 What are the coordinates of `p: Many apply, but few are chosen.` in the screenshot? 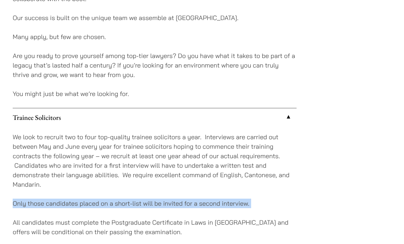 It's located at (155, 37).